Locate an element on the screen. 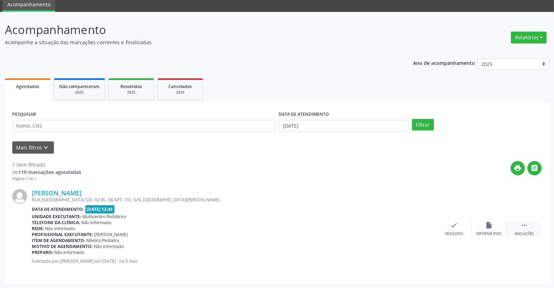 Image resolution: width=554 pixels, height=288 pixels. b: Preparo: is located at coordinates (42, 252).